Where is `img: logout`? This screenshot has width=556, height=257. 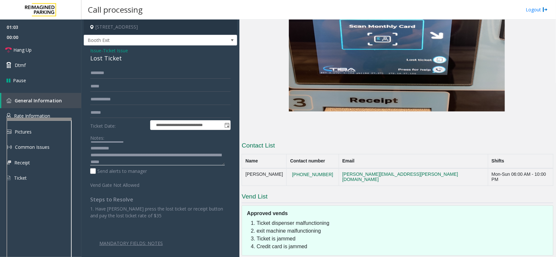
img: logout is located at coordinates (545, 9).